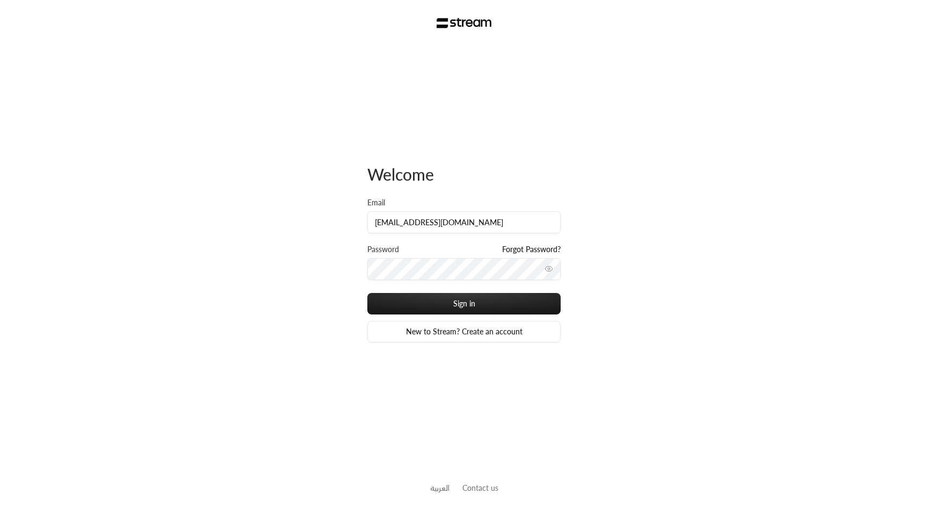 This screenshot has height=515, width=928. I want to click on a: Contact us, so click(480, 487).